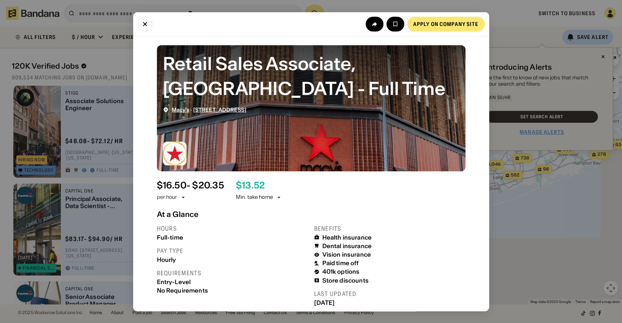  I want to click on div: Retail Sales Associate, Cross County - Full Time, so click(311, 76).